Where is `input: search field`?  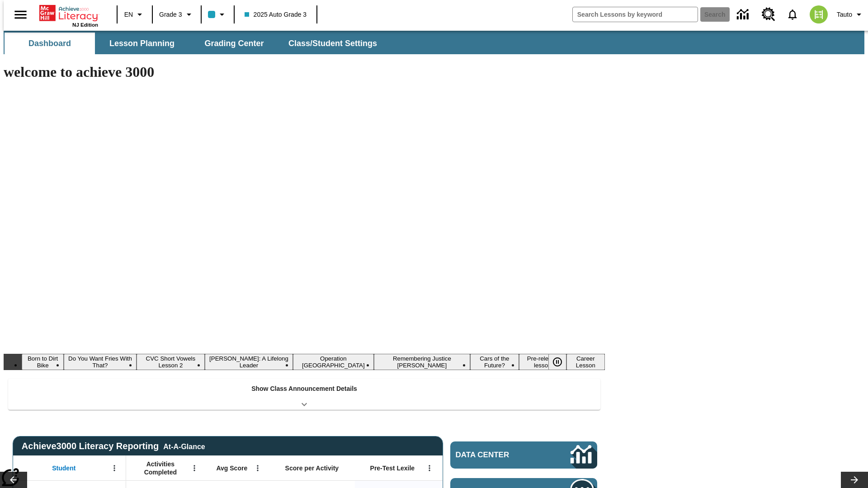
input: search field is located at coordinates (635, 15).